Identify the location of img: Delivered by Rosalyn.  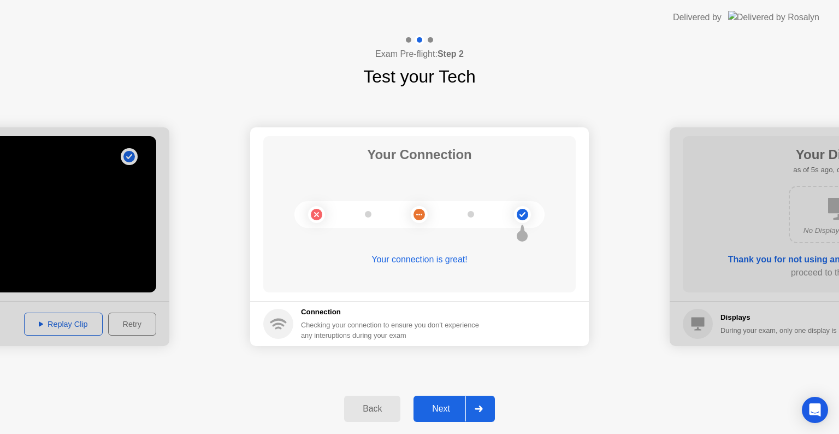
(773, 17).